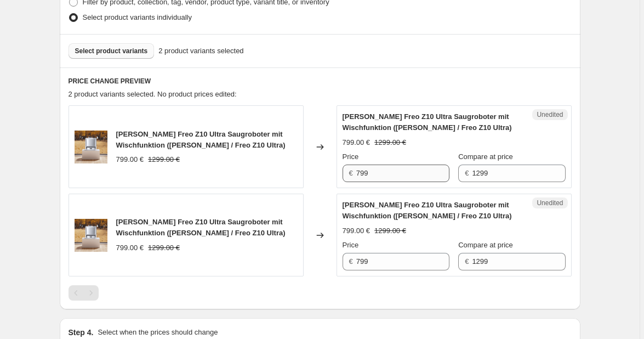 Image resolution: width=644 pixels, height=339 pixels. Describe the element at coordinates (112, 51) in the screenshot. I see `button: Select product variants` at that location.